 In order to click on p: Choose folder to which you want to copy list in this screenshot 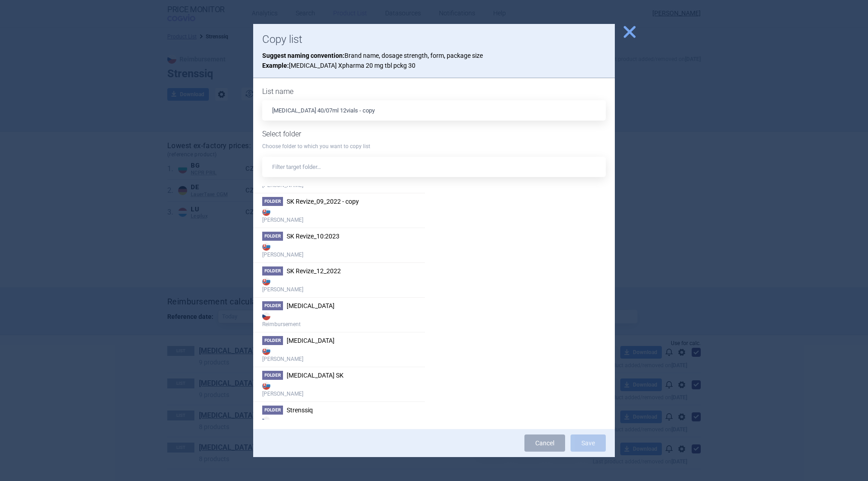, I will do `click(434, 147)`.